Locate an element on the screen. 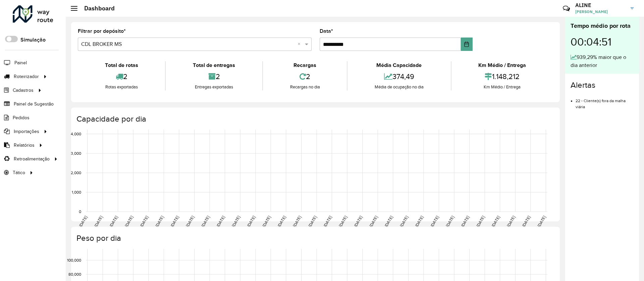 The image size is (644, 281). text: 1,000 is located at coordinates (76, 192).